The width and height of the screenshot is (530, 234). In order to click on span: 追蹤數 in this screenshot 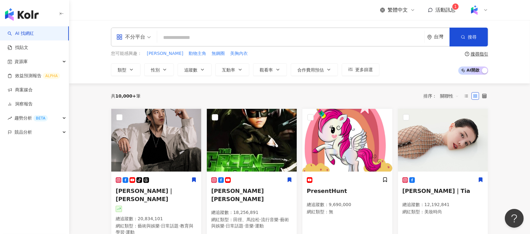, I will do `click(191, 70)`.